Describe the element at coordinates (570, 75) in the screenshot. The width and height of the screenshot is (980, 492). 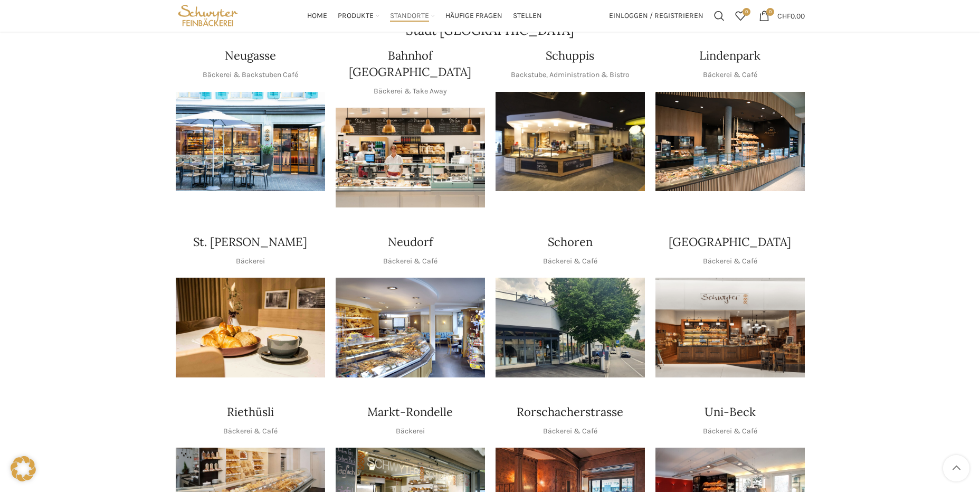
I see `p: Backstube, Administration & Bistro` at that location.